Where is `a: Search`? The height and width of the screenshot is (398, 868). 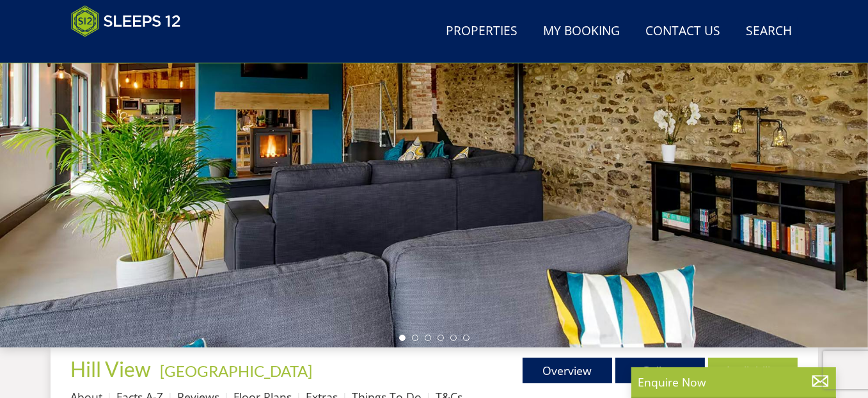
a: Search is located at coordinates (769, 31).